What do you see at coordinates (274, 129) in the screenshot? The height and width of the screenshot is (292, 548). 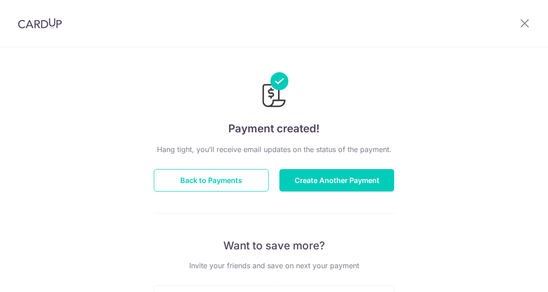 I see `h4: Payment created!` at bounding box center [274, 129].